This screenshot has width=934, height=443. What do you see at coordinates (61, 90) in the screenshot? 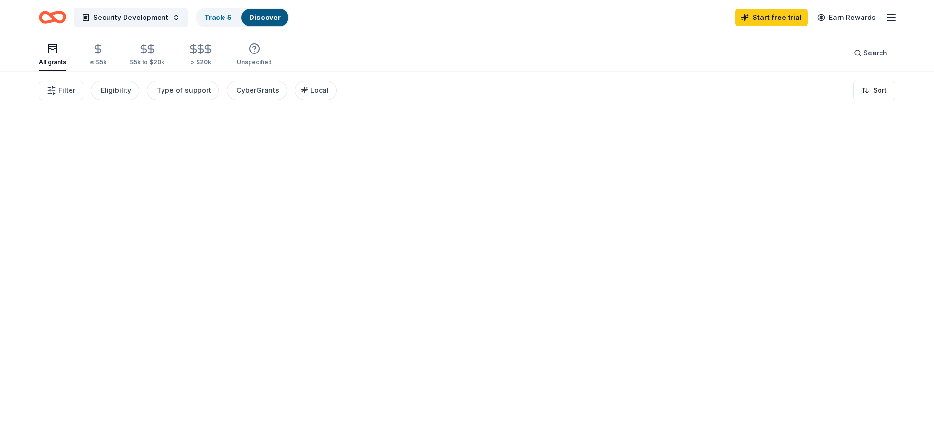
I see `button: Filter` at bounding box center [61, 90].